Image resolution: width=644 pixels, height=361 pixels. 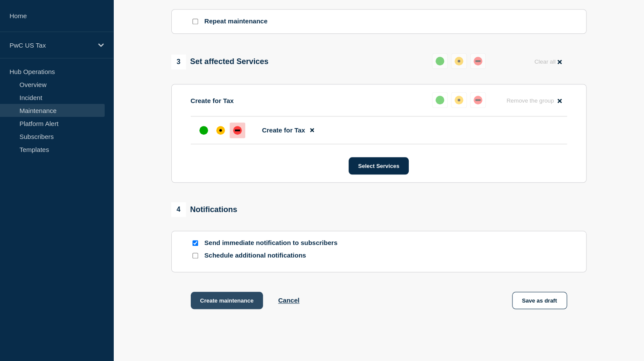 I want to click on button: Create maintenance, so click(x=227, y=301).